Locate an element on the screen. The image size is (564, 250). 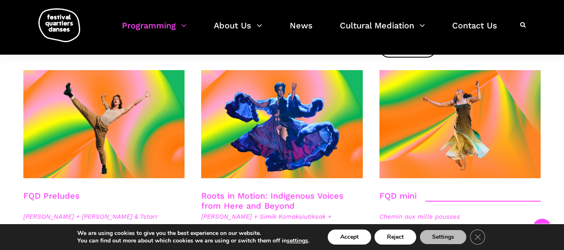
a: About Us is located at coordinates (238, 30).